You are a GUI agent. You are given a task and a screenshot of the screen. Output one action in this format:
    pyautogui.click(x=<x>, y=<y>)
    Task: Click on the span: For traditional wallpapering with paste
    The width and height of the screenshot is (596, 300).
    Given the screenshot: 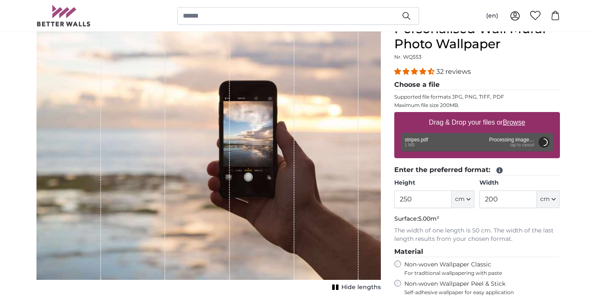 What is the action you would take?
    pyautogui.click(x=482, y=273)
    